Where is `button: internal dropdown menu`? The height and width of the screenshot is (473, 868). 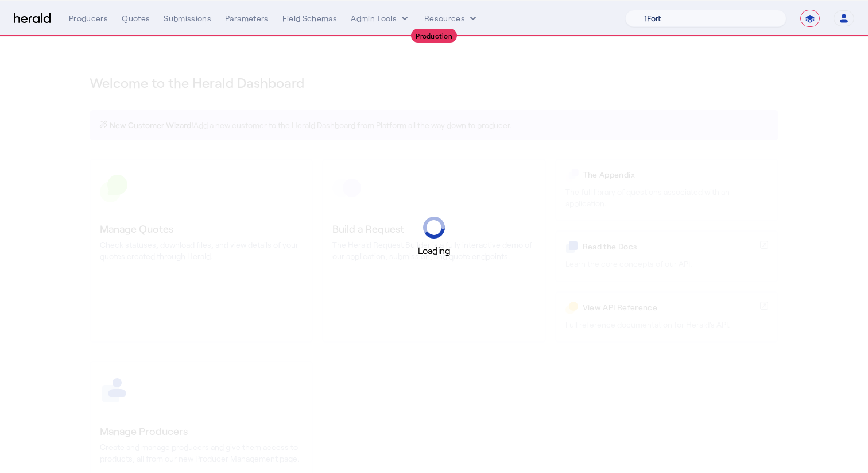
button: internal dropdown menu is located at coordinates (381, 19).